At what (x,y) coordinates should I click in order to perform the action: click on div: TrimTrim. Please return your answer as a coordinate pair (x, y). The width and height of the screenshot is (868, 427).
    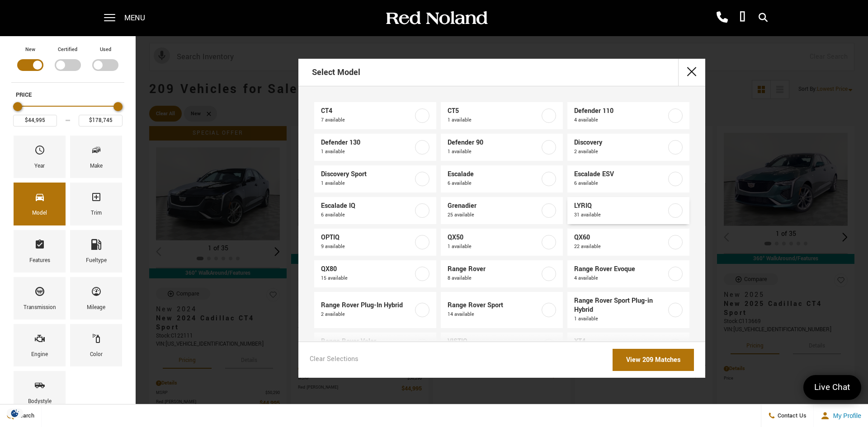
    Looking at the image, I should click on (96, 204).